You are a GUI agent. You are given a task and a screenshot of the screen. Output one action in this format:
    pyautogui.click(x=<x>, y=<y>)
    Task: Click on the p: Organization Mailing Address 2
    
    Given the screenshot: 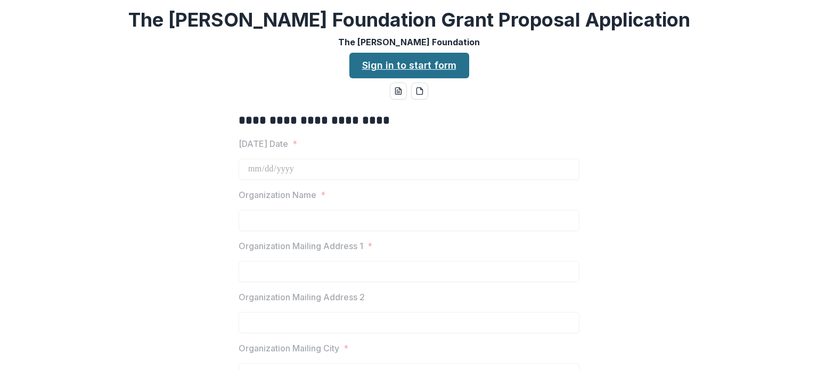 What is the action you would take?
    pyautogui.click(x=301, y=297)
    